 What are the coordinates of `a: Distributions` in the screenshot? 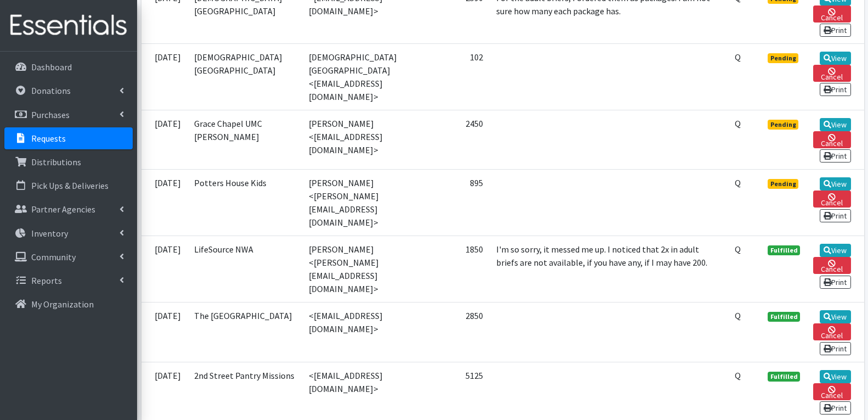 It's located at (68, 162).